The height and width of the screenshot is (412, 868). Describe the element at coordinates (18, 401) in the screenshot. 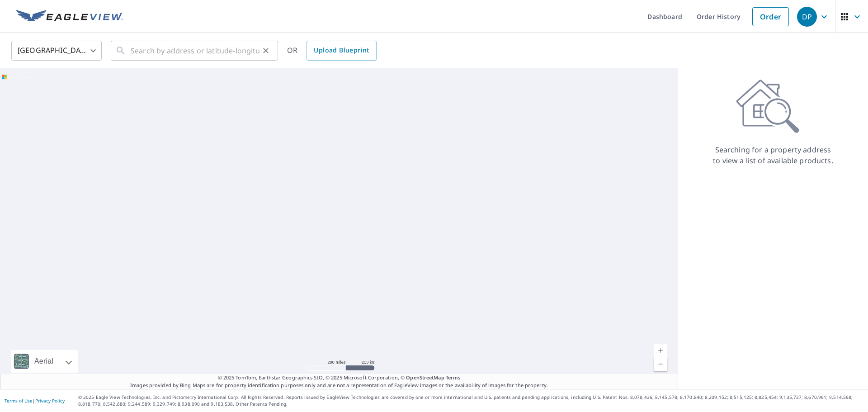

I see `a: Terms of Use` at that location.